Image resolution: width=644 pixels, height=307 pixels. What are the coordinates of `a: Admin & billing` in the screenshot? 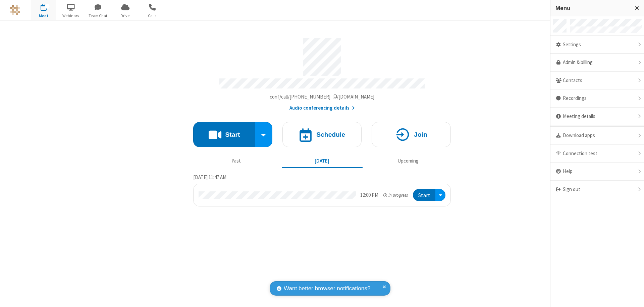 It's located at (597, 62).